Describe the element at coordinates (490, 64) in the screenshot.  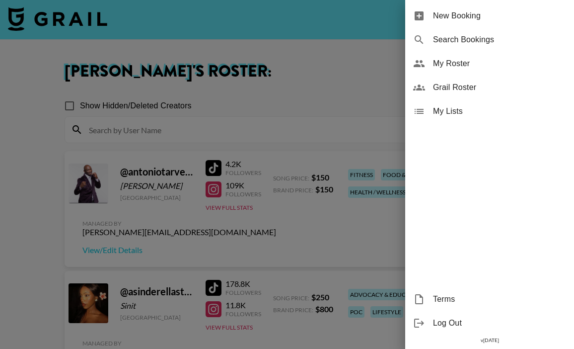
I see `div: My Roster` at that location.